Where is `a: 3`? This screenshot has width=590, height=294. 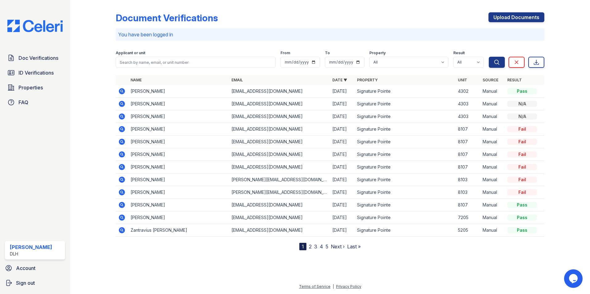
a: 3 is located at coordinates (316, 247).